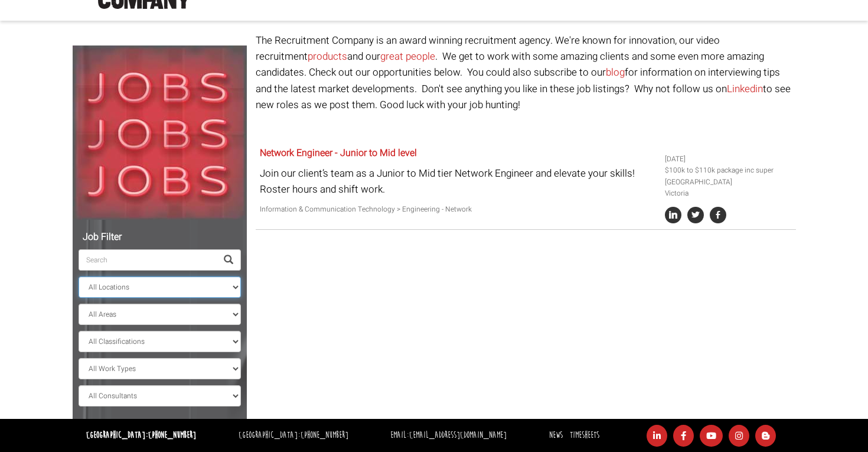  Describe the element at coordinates (148, 260) in the screenshot. I see `input: Search` at that location.